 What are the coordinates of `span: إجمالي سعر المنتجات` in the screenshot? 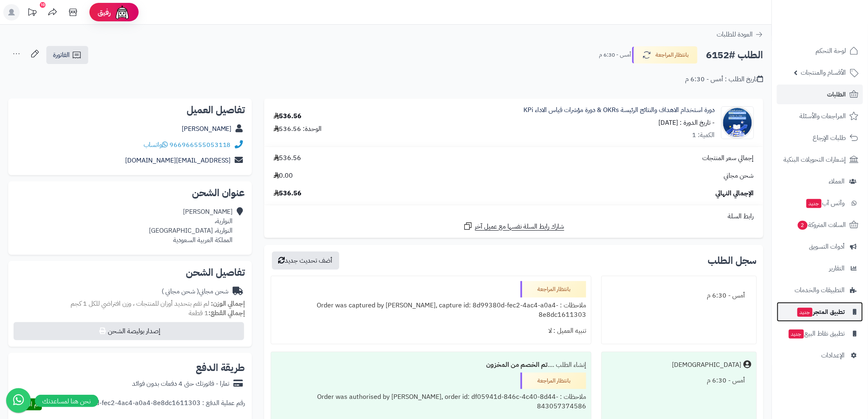 It's located at (729, 158).